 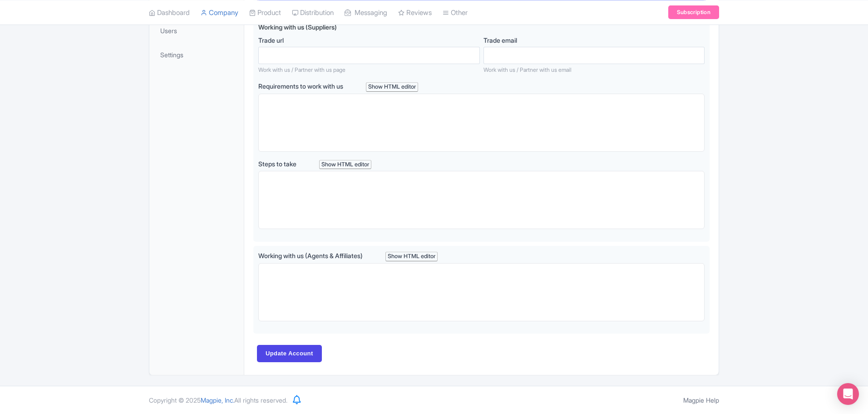 I want to click on a: Subscription, so click(x=694, y=13).